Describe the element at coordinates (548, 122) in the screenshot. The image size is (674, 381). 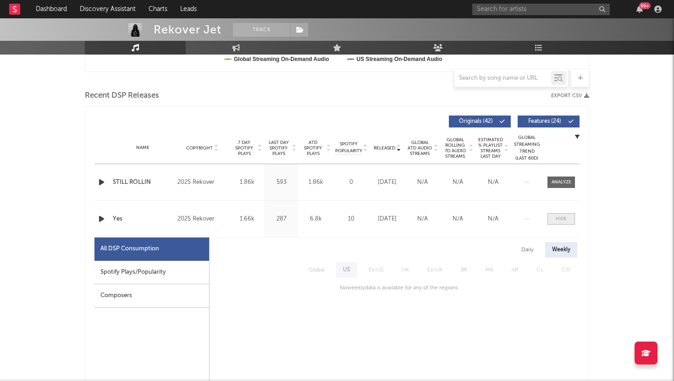
I see `button: Features(24)` at that location.